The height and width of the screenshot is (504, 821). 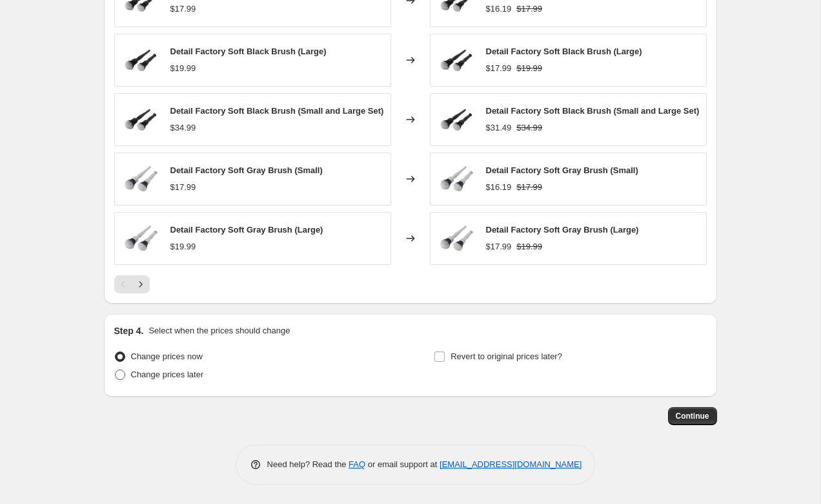 I want to click on button: Continue, so click(x=693, y=416).